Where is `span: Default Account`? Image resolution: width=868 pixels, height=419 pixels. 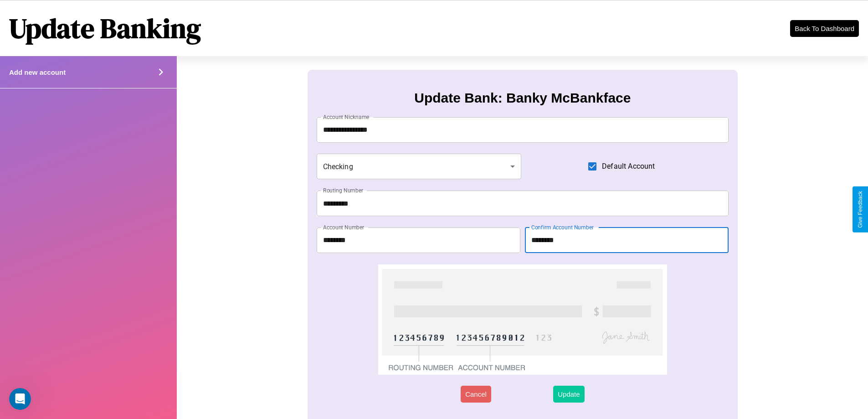 span: Default Account is located at coordinates (629, 167).